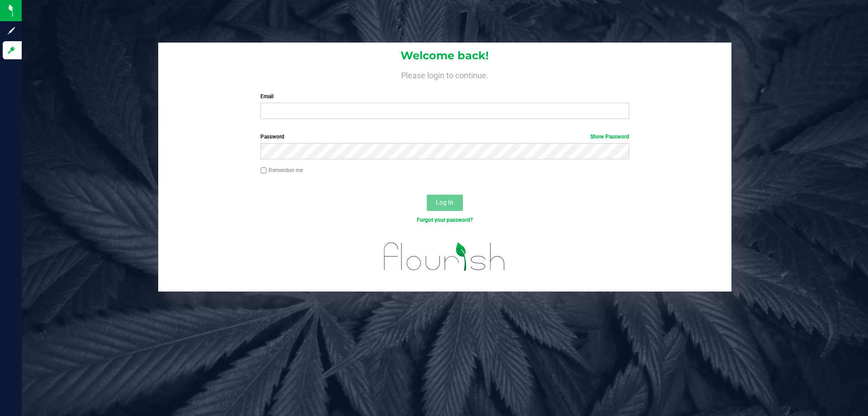  What do you see at coordinates (445, 203) in the screenshot?
I see `button: Log In` at bounding box center [445, 203].